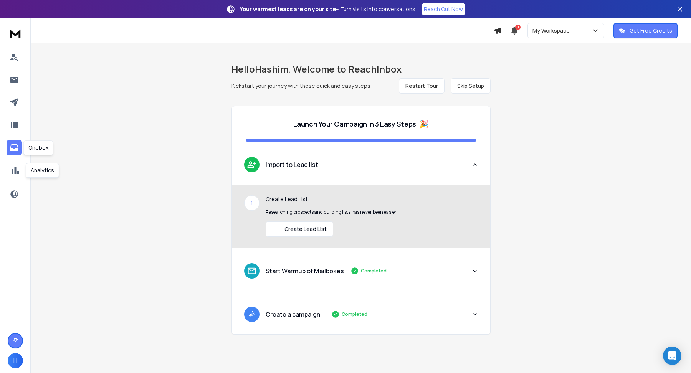 This screenshot has height=373, width=691. Describe the element at coordinates (361, 168) in the screenshot. I see `button: leadImport to Lead list` at that location.